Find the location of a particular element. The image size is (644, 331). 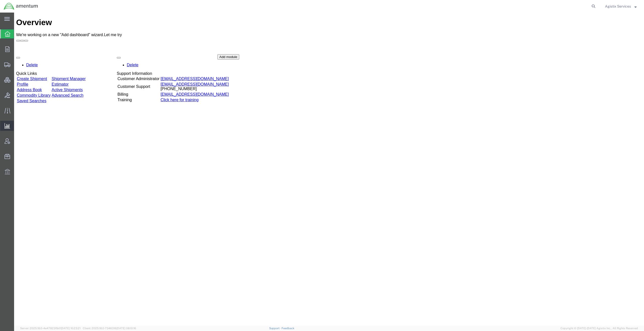

span: Server: 2025.18.0-4e47823f9d1 is located at coordinates (51, 328).